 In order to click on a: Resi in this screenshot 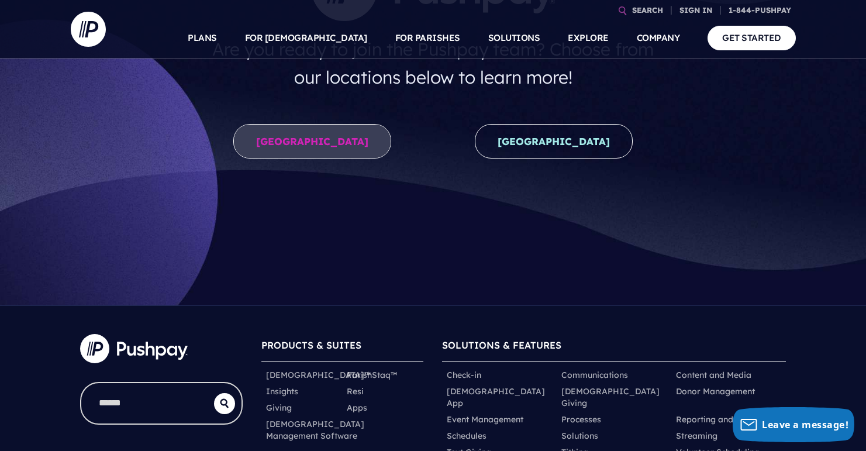, I will do `click(355, 391)`.